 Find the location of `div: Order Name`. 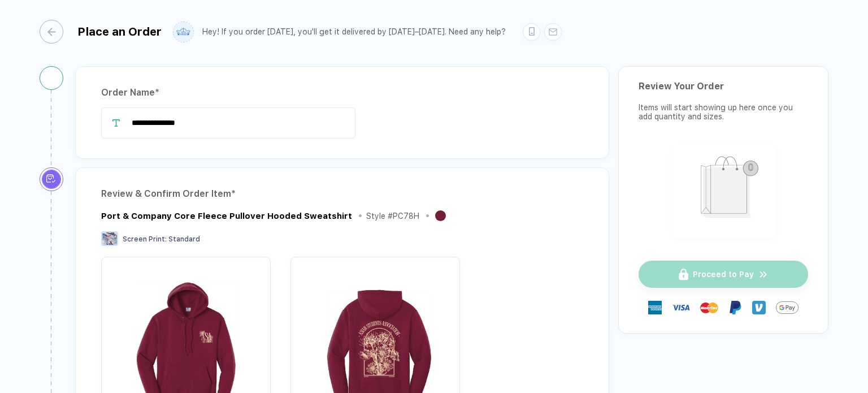

div: Order Name is located at coordinates (342, 92).